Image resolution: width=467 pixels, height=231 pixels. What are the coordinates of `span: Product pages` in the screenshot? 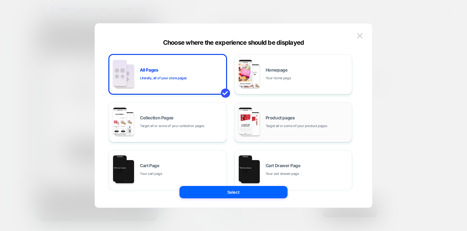 It's located at (280, 118).